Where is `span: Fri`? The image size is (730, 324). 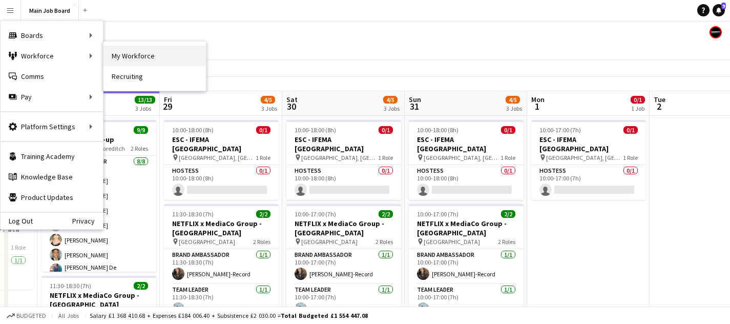 span: Fri is located at coordinates (168, 99).